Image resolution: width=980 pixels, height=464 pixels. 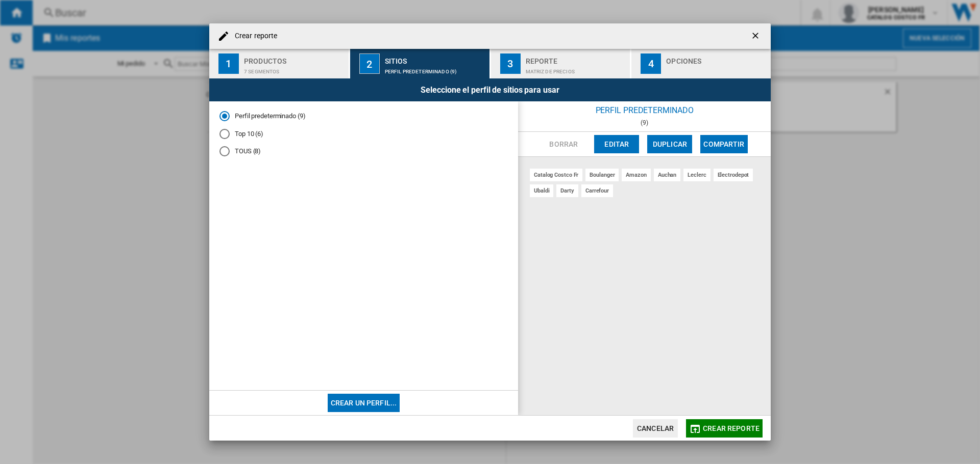 What do you see at coordinates (293, 58) in the screenshot?
I see `div: Productos` at bounding box center [293, 58].